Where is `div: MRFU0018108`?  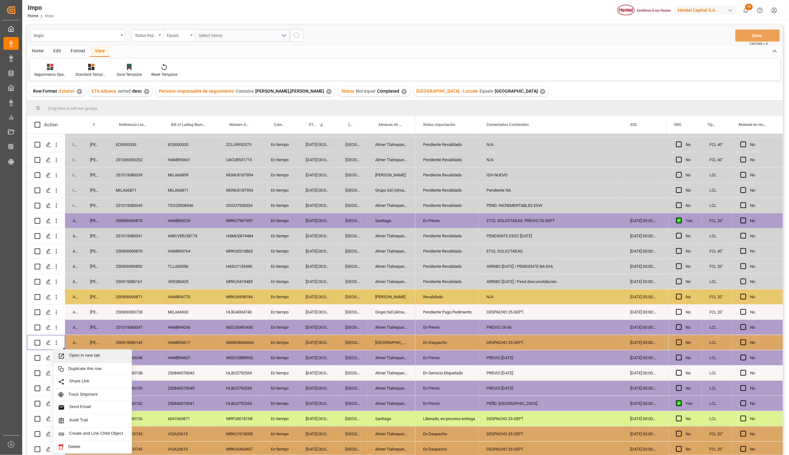 div: MRFU0018108 is located at coordinates (241, 418).